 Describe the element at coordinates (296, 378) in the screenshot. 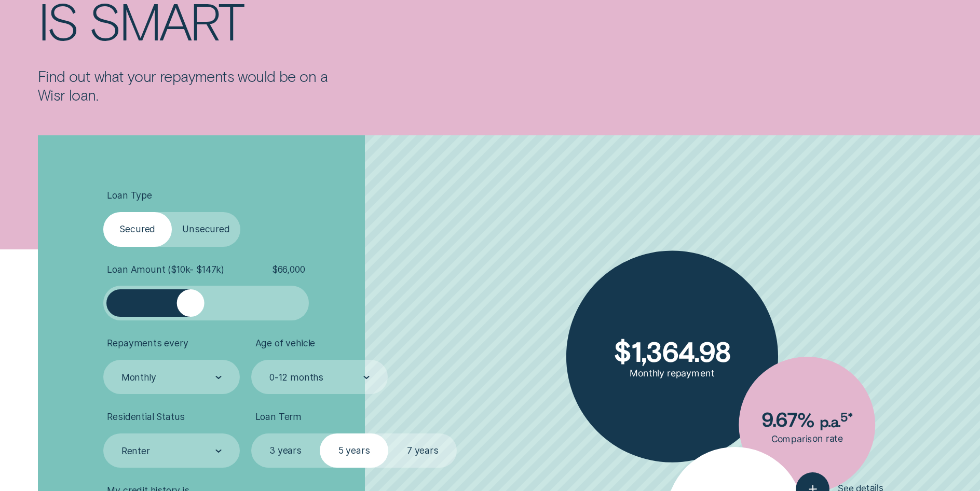

I see `div: 0-12 months` at that location.